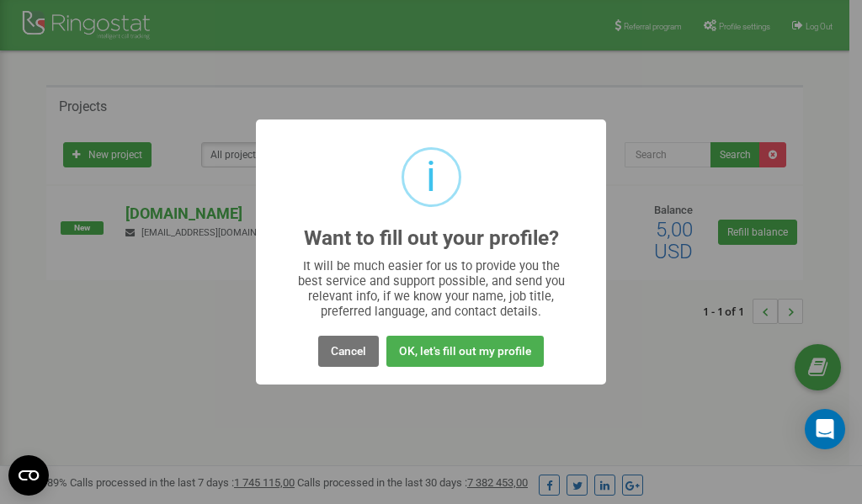 Image resolution: width=862 pixels, height=504 pixels. What do you see at coordinates (349, 351) in the screenshot?
I see `button: Cancel` at bounding box center [349, 351].